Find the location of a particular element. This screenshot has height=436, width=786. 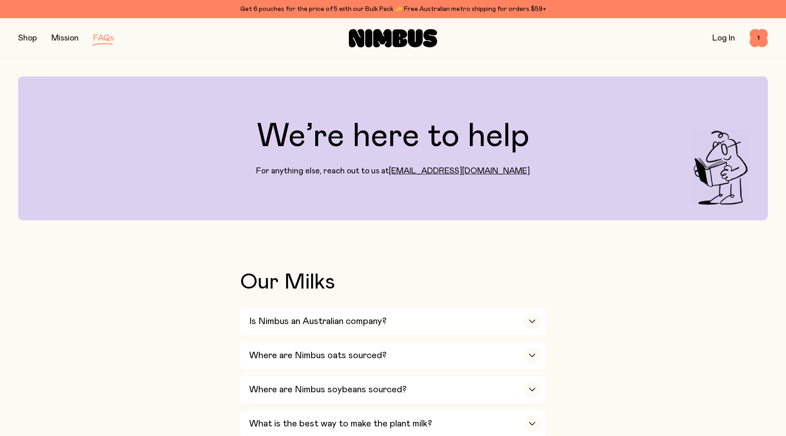

div: Get 6 pouches for the price of 5 with our Bulk Pack ✨ Free Australian metro shipping for orders $59+ is located at coordinates (393, 9).